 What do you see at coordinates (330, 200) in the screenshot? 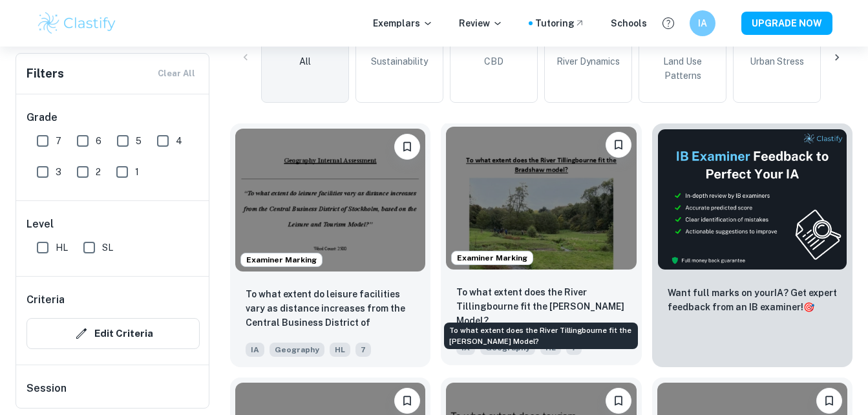
I see `img: Geography IA example thumbnail: To what extent do leisure facilities var` at bounding box center [330, 200].